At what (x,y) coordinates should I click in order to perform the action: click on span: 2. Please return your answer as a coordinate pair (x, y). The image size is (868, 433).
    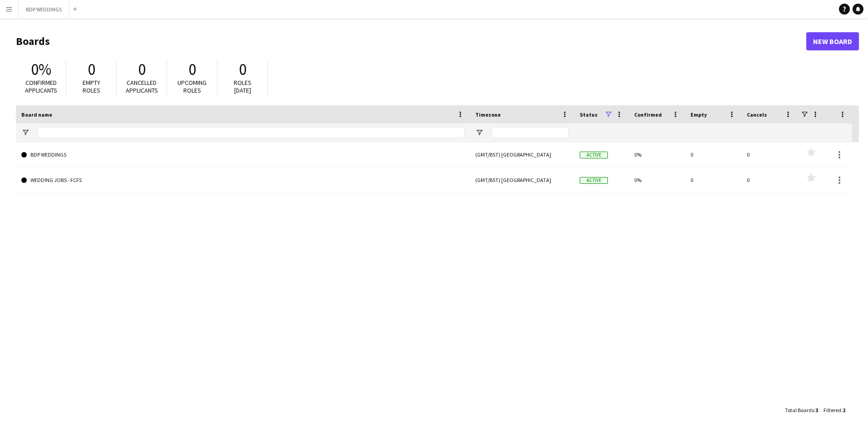
    Looking at the image, I should click on (844, 410).